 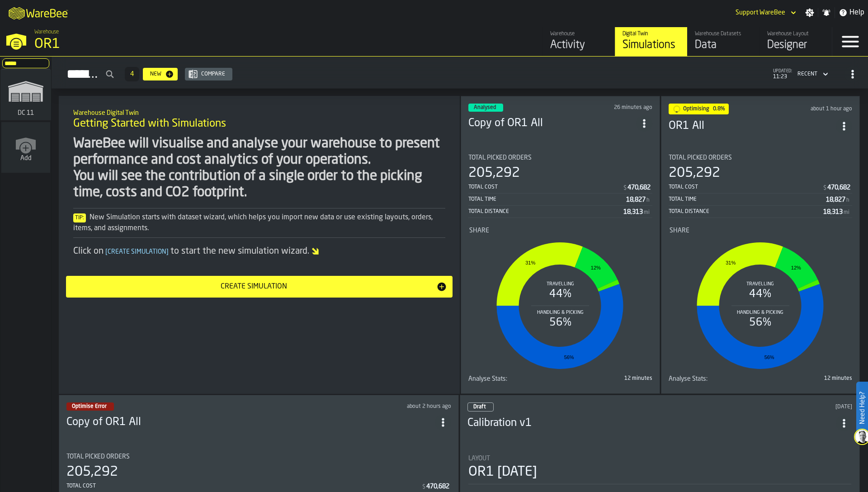 What do you see at coordinates (719, 109) in the screenshot?
I see `span: 0.8%` at bounding box center [719, 109].